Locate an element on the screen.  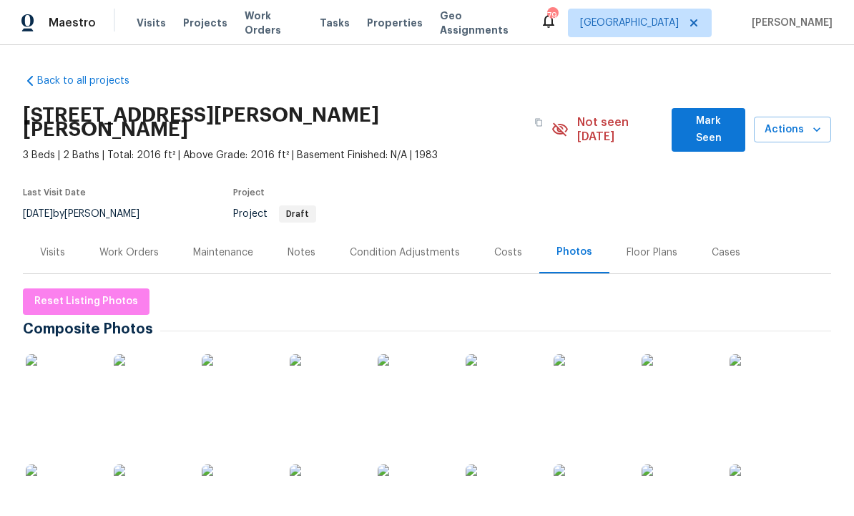
div: Cases is located at coordinates (726, 252).